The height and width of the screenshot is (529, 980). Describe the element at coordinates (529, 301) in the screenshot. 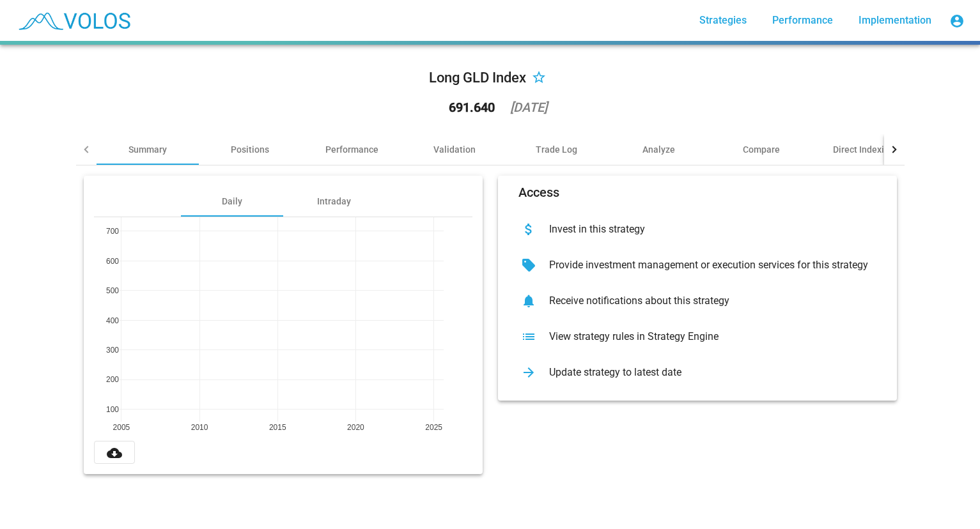

I see `mat-icon: notifications` at that location.